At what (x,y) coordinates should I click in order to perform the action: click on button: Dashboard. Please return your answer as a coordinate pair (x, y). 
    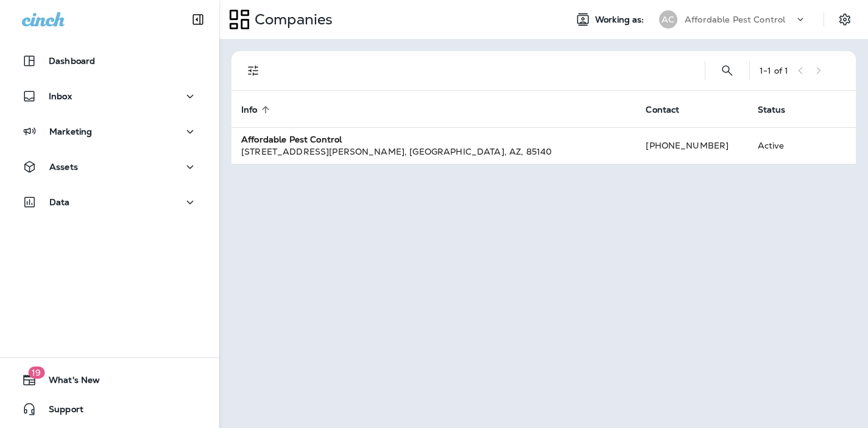
    Looking at the image, I should click on (109, 61).